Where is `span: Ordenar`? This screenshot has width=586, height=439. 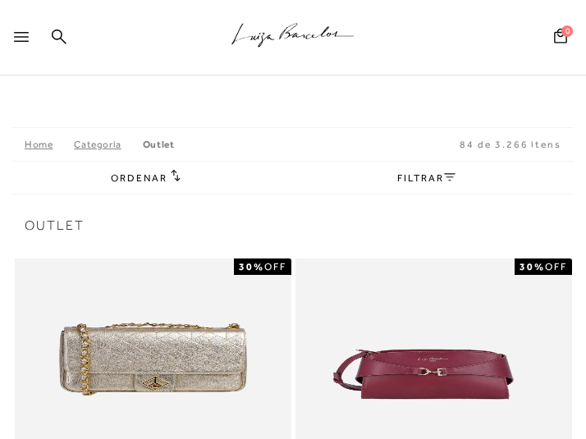 span: Ordenar is located at coordinates (139, 178).